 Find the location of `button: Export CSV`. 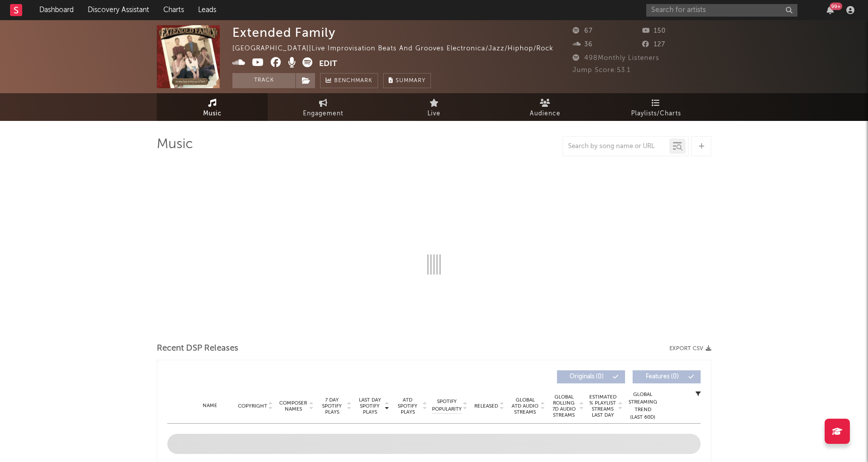

button: Export CSV is located at coordinates (690, 348).